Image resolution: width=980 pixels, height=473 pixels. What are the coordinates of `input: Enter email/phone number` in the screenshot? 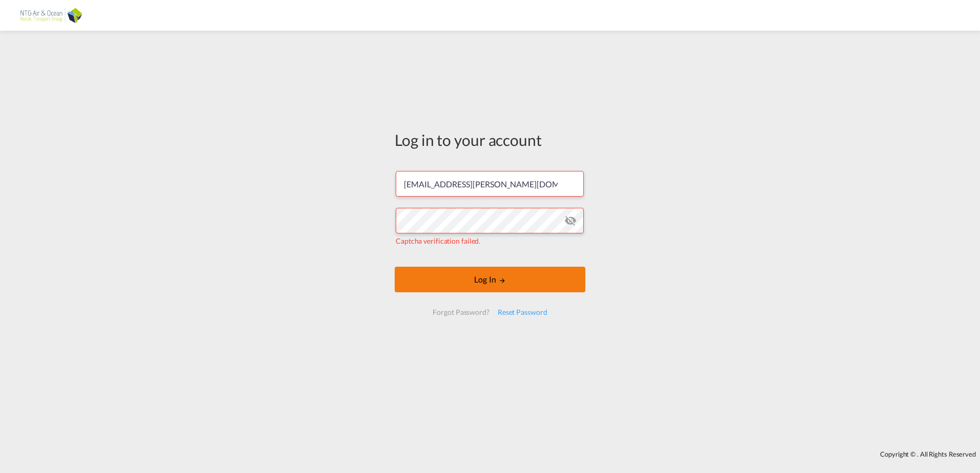 It's located at (490, 184).